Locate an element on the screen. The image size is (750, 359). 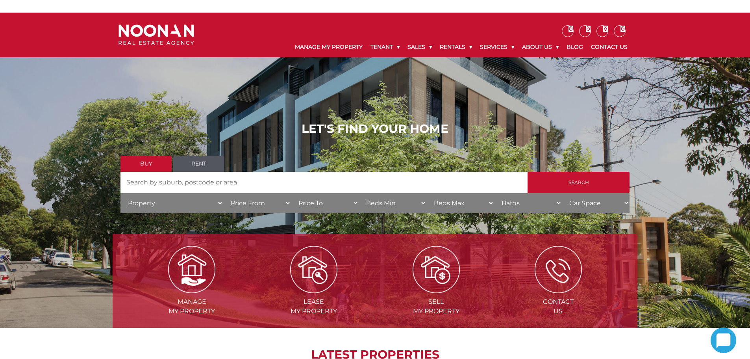
a: Manage My Property is located at coordinates (329, 47).